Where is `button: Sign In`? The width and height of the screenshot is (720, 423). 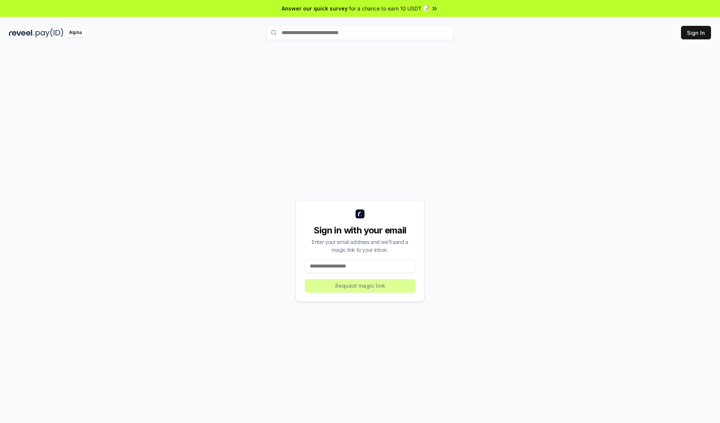
button: Sign In is located at coordinates (696, 33).